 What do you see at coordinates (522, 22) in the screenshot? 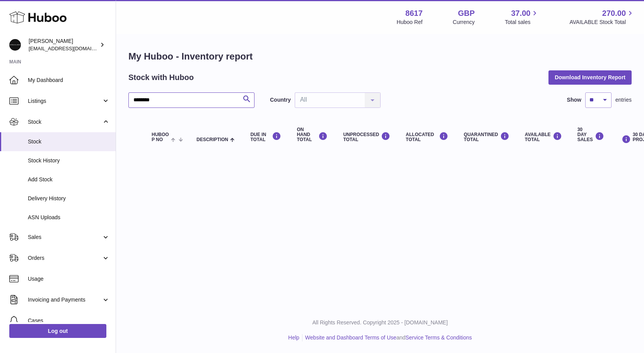
I see `span: Total sales` at bounding box center [522, 22].